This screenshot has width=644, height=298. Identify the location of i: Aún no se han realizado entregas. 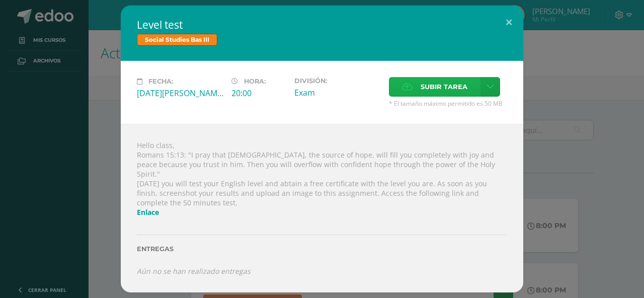
(194, 271).